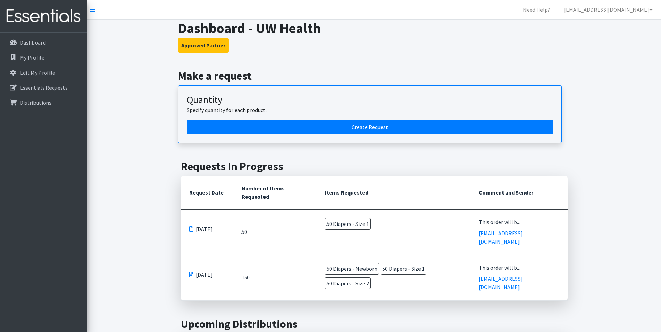 This screenshot has height=332, width=661. Describe the element at coordinates (374, 28) in the screenshot. I see `h1: Dashboard - UW Health` at that location.